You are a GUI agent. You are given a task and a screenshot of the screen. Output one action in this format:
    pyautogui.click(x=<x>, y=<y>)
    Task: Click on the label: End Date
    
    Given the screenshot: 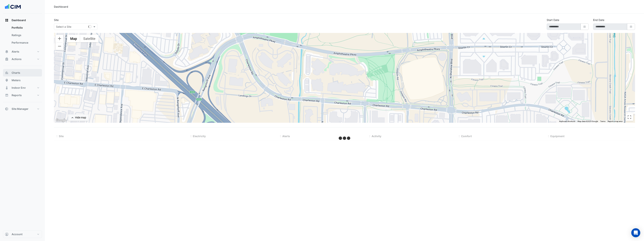 What is the action you would take?
    pyautogui.click(x=599, y=20)
    